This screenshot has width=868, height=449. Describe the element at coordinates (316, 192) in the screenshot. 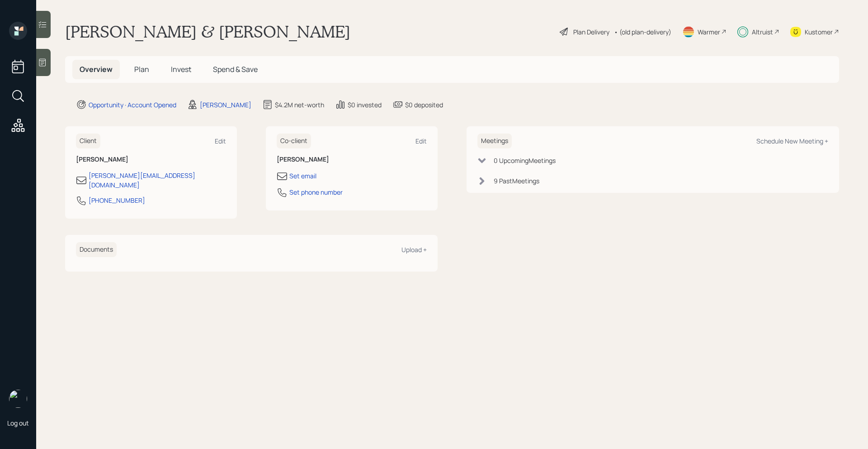

I see `div: Set phone number` at that location.